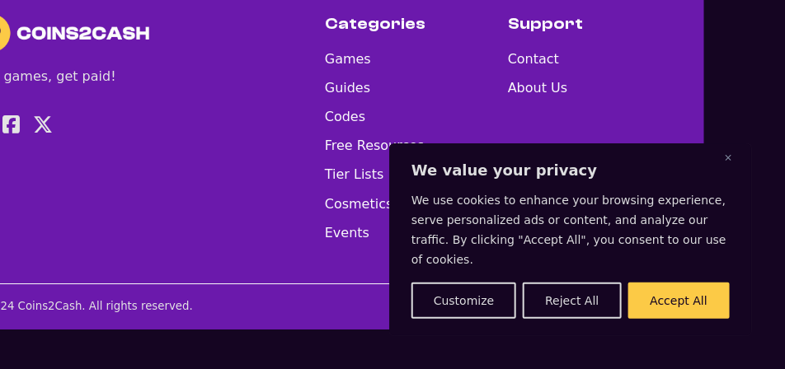 This screenshot has height=369, width=785. I want to click on p: We value your privacy, so click(570, 171).